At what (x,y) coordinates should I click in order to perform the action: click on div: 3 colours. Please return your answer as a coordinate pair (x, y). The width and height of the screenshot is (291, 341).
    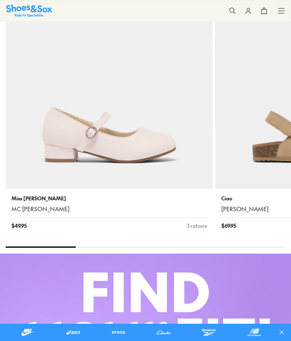
    Looking at the image, I should click on (197, 225).